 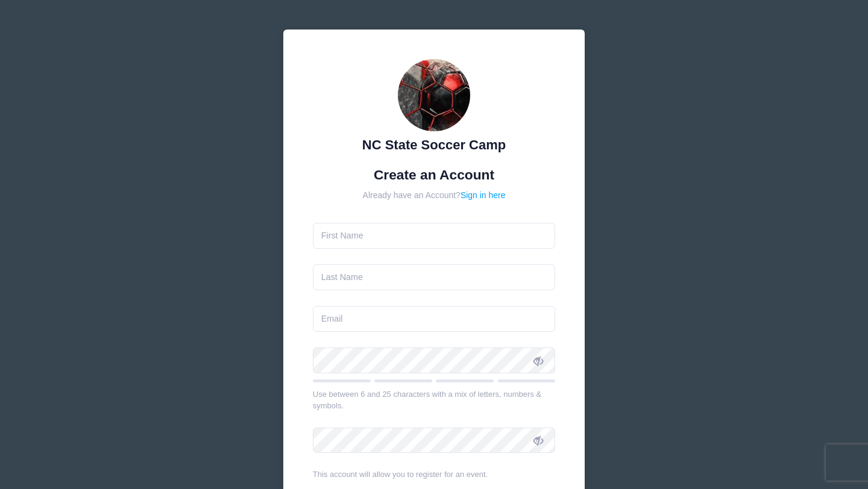 What do you see at coordinates (434, 195) in the screenshot?
I see `div: Already have an Account?` at bounding box center [434, 195].